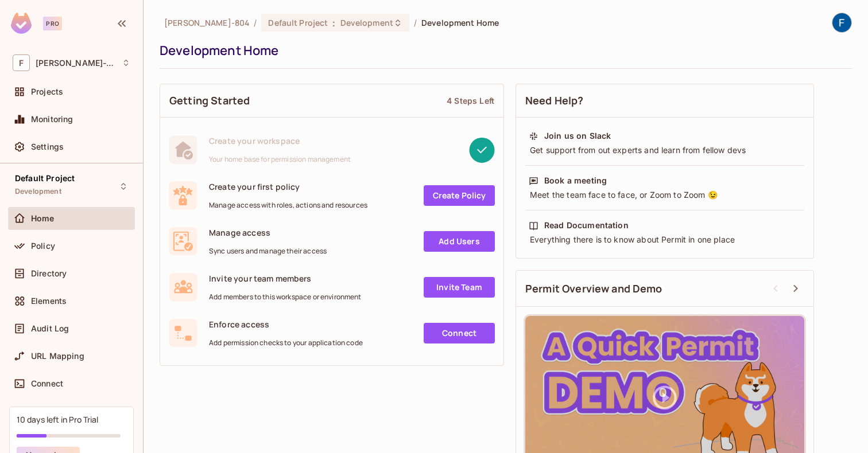 Image resolution: width=868 pixels, height=453 pixels. What do you see at coordinates (49, 301) in the screenshot?
I see `span: Elements` at bounding box center [49, 301].